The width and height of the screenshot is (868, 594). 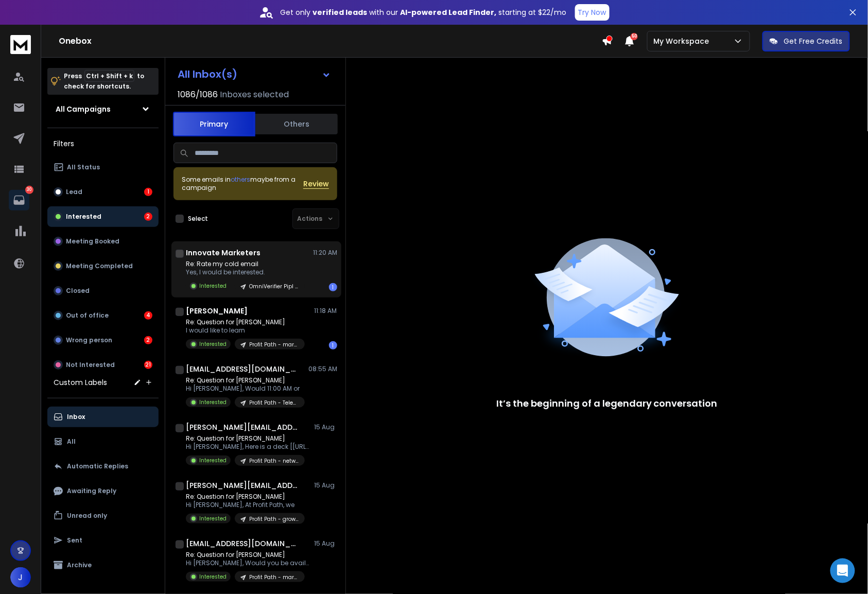 What do you see at coordinates (296, 124) in the screenshot?
I see `button: Others` at bounding box center [296, 124].